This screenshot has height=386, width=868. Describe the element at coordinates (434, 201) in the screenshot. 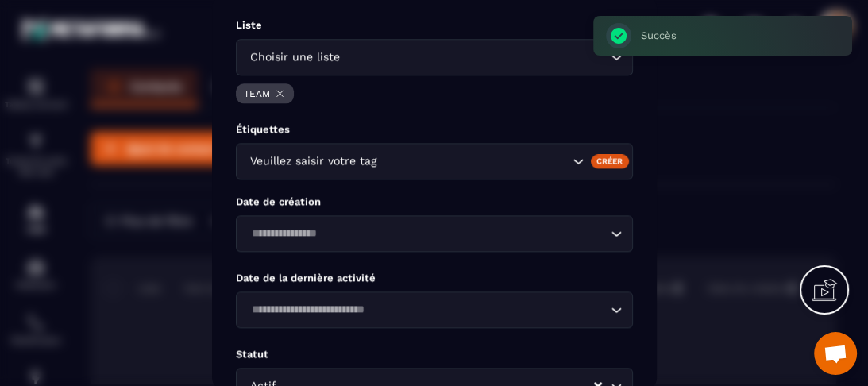

I see `p: Date de création` at that location.